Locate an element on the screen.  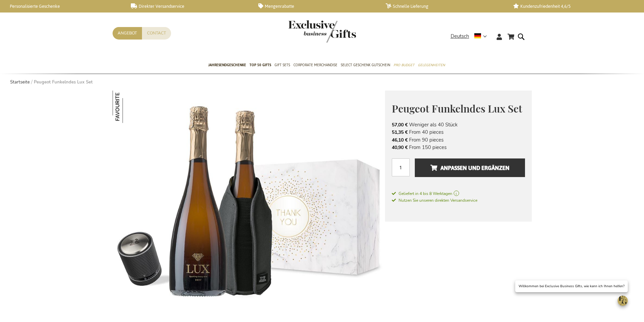
a: Angebot is located at coordinates (127, 33).